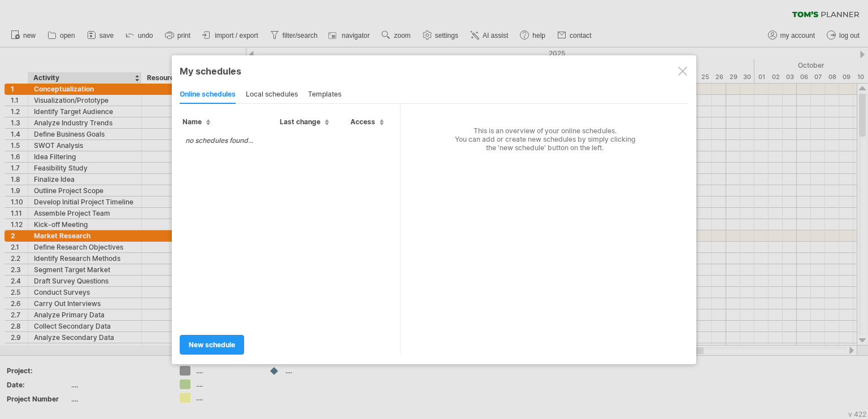 The height and width of the screenshot is (419, 868). I want to click on span: new schedule, so click(212, 345).